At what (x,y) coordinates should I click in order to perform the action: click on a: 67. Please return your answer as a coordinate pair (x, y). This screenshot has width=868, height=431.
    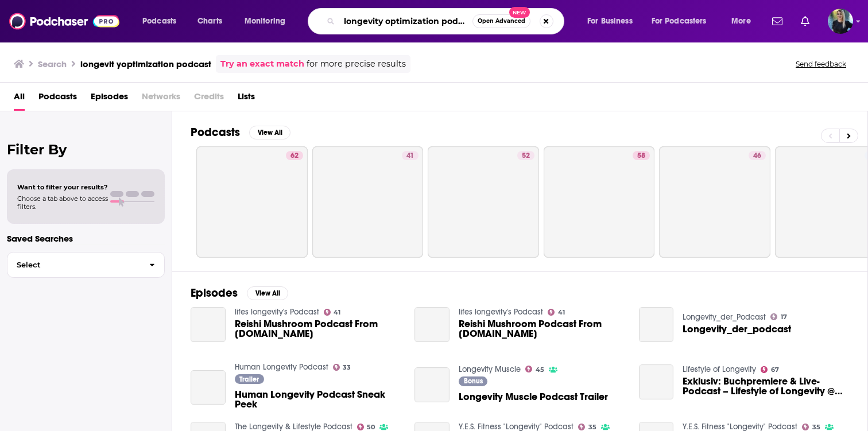
    Looking at the image, I should click on (770, 370).